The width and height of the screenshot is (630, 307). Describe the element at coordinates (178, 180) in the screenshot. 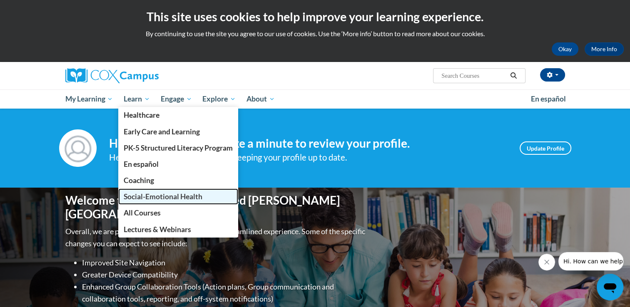

I see `a: Coaching` at that location.